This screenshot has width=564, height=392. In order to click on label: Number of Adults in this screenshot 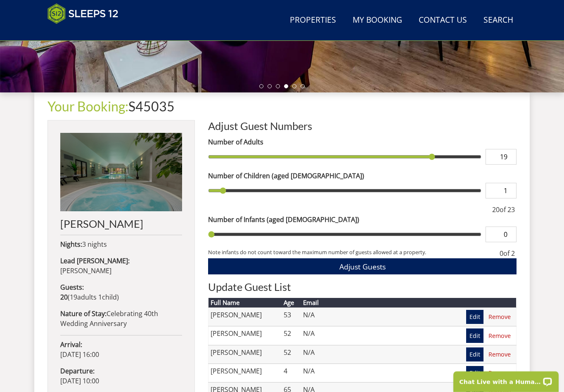, I will do `click(362, 142)`.